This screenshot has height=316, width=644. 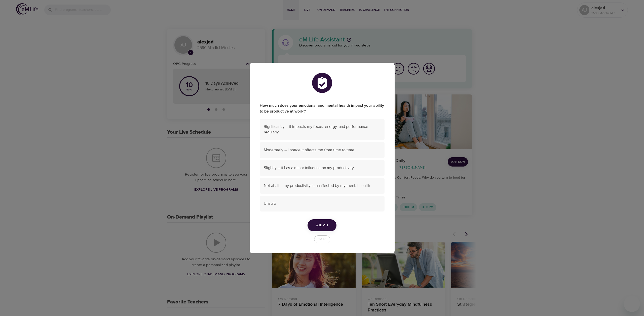 I want to click on label: How much does your emotional and mental health impact your ability to be productive at work?, so click(x=322, y=108).